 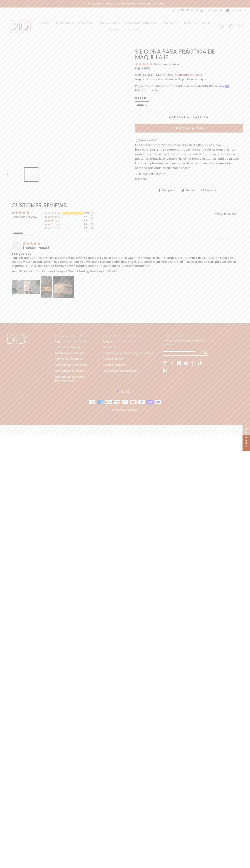 I want to click on small: Los se calculan en la pantalla de pagos., so click(x=189, y=80).